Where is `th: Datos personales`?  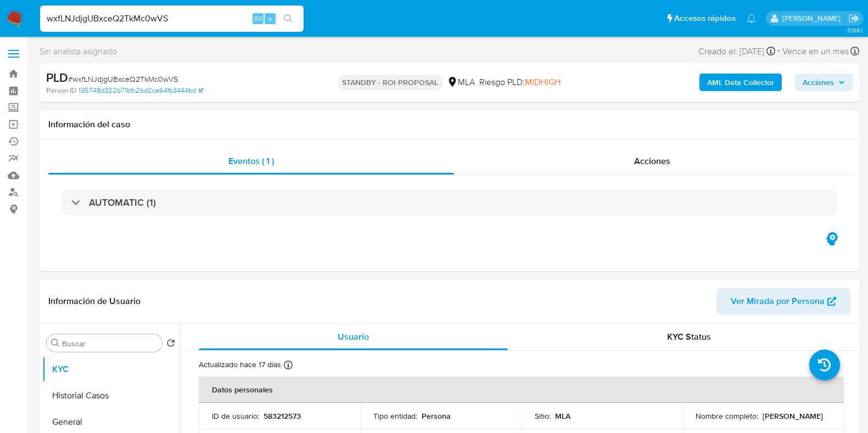
th: Datos personales is located at coordinates (521, 389).